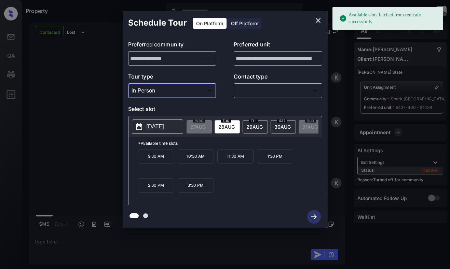 The height and width of the screenshot is (269, 450). What do you see at coordinates (282, 121) in the screenshot?
I see `span: sat` at bounding box center [282, 121].